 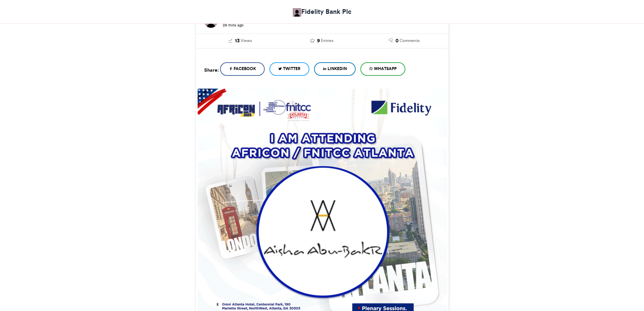 What do you see at coordinates (289, 69) in the screenshot?
I see `a: Twitter` at bounding box center [289, 69].